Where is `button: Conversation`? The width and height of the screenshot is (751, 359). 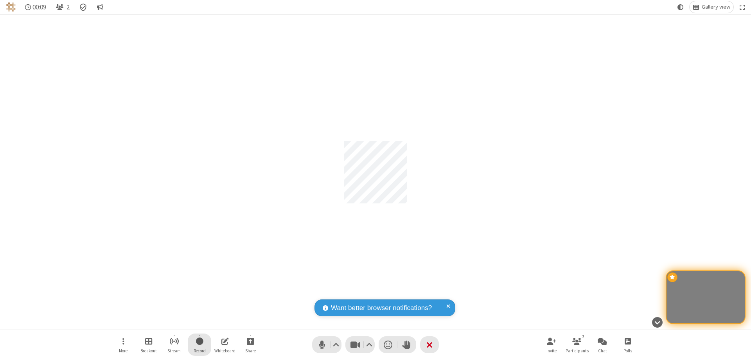
button: Conversation is located at coordinates (100, 7).